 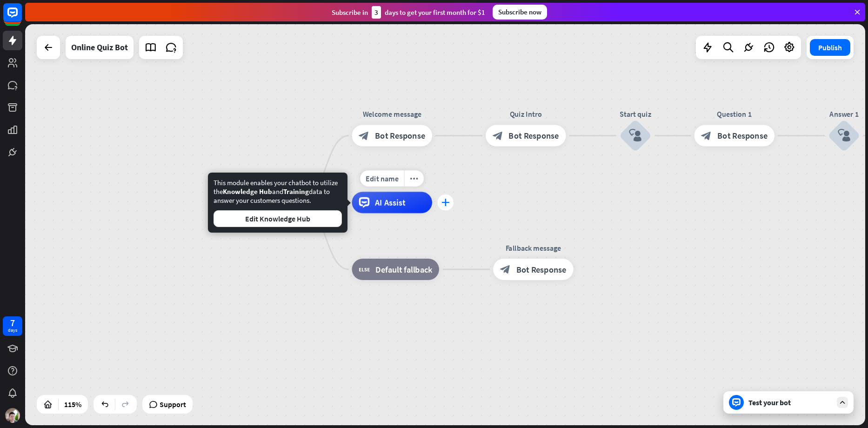 What do you see at coordinates (408, 12) in the screenshot?
I see `div: Subscribe in days to get your first month for $1` at bounding box center [408, 12].